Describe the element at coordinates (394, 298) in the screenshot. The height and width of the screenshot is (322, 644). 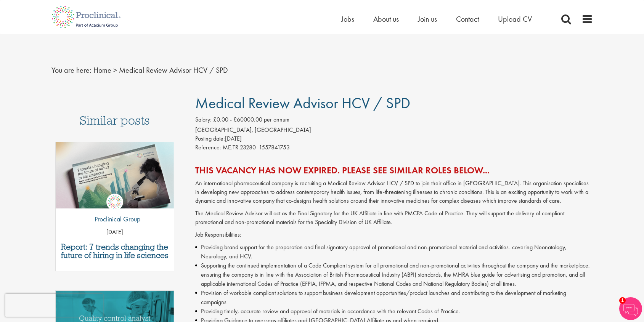
I see `li: Provision of workable compliant solutions to support business development opportunities/product l...` at that location.